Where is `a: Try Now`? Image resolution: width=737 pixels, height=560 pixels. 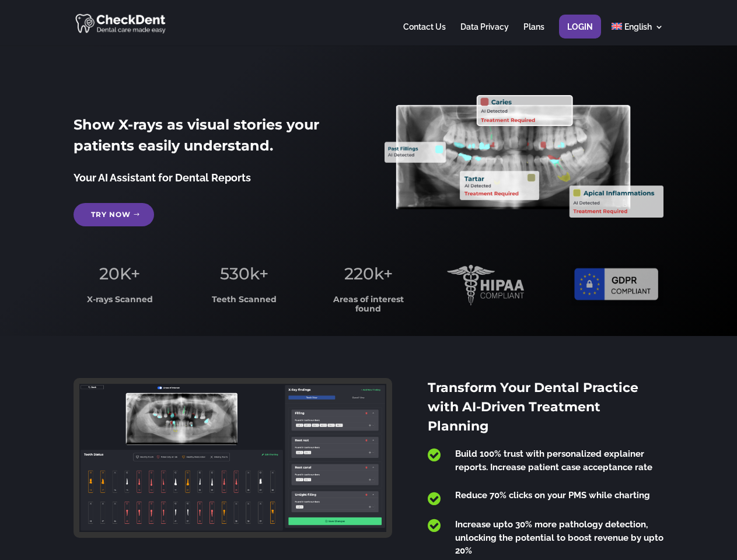
a: Try Now is located at coordinates (114, 214).